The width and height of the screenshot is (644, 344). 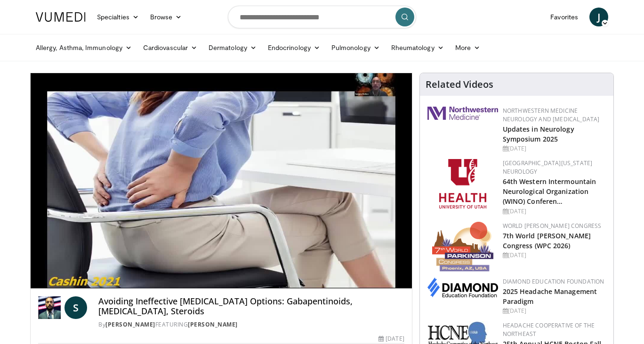 What do you see at coordinates (549, 329) in the screenshot?
I see `a: Headache Cooperative of the Northeast` at bounding box center [549, 329].